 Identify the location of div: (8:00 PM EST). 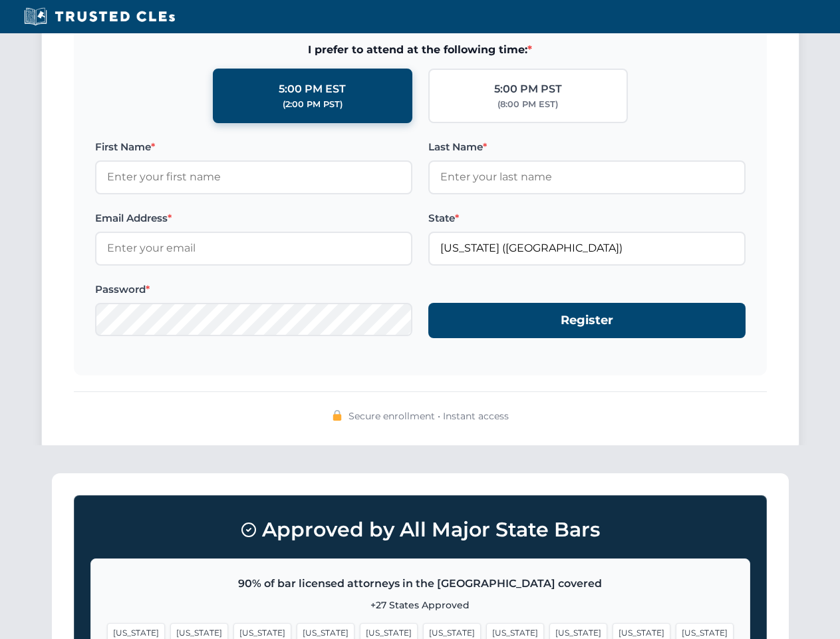
(527, 105).